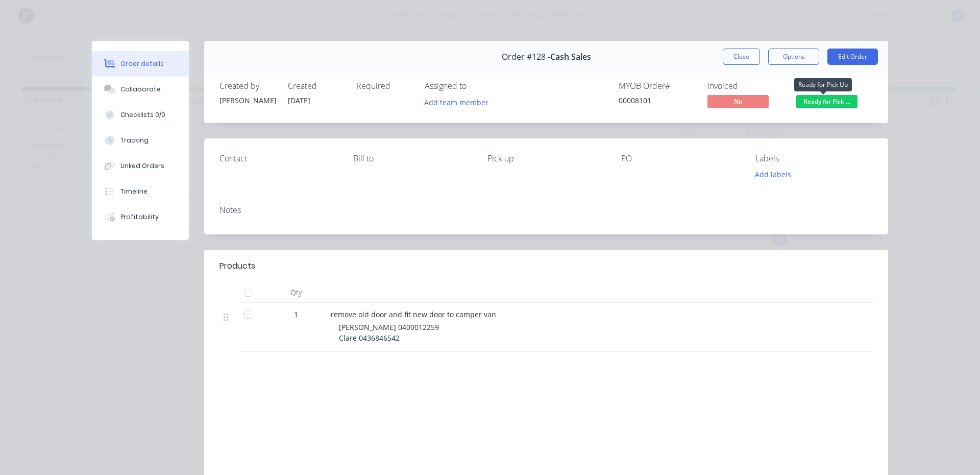 The height and width of the screenshot is (475, 980). Describe the element at coordinates (141, 217) in the screenshot. I see `button: Profitability` at that location.